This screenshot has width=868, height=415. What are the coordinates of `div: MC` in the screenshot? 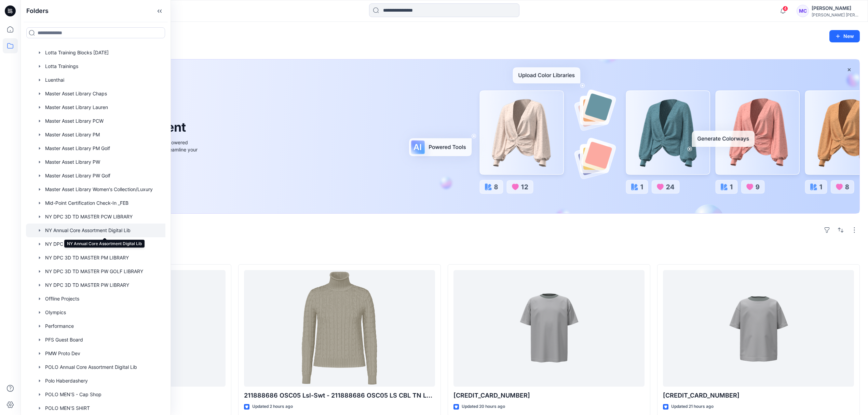 It's located at (802, 11).